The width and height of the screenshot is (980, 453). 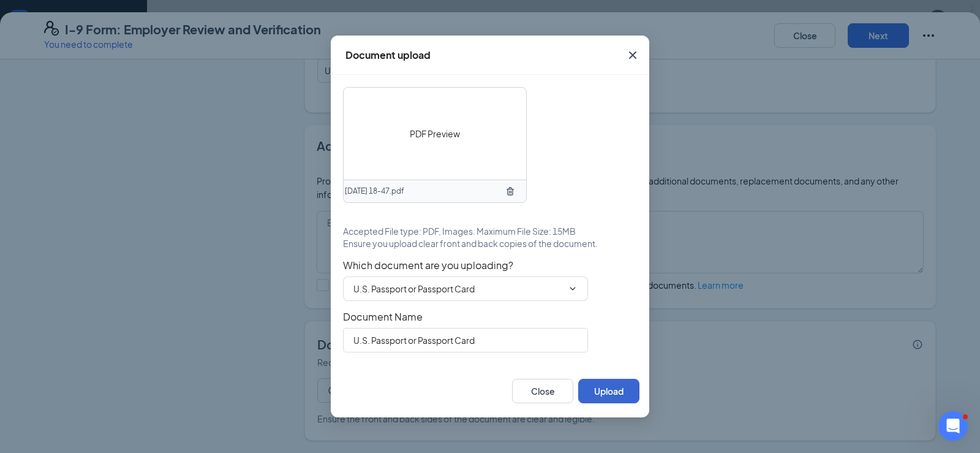 What do you see at coordinates (490, 266) in the screenshot?
I see `span: Which document are you uploading?` at bounding box center [490, 266].